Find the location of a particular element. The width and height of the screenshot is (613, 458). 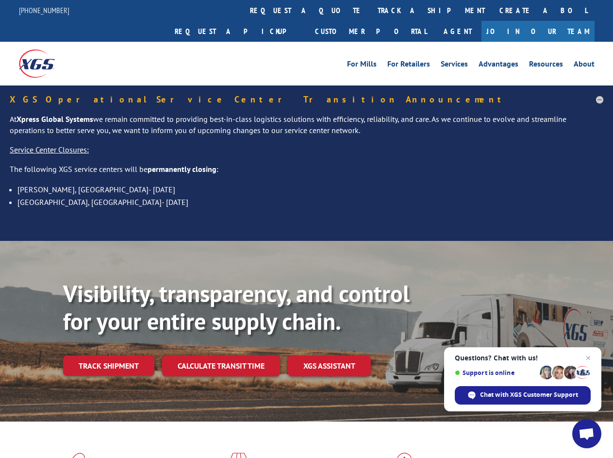

a: Request a pickup is located at coordinates (238, 31).